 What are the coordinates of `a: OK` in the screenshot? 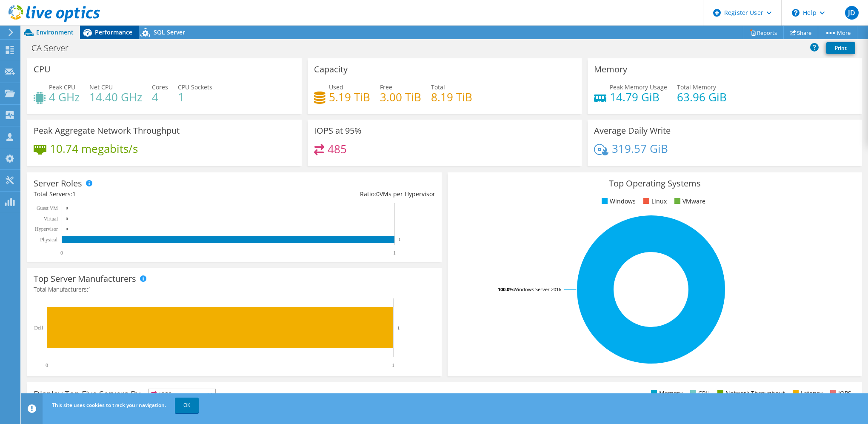 It's located at (187, 406).